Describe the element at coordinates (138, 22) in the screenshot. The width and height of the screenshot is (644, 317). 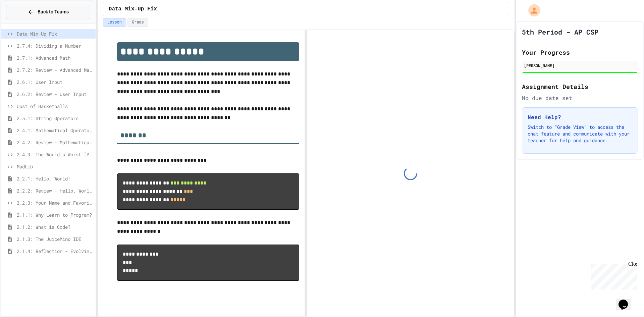
I see `button: Grade` at that location.